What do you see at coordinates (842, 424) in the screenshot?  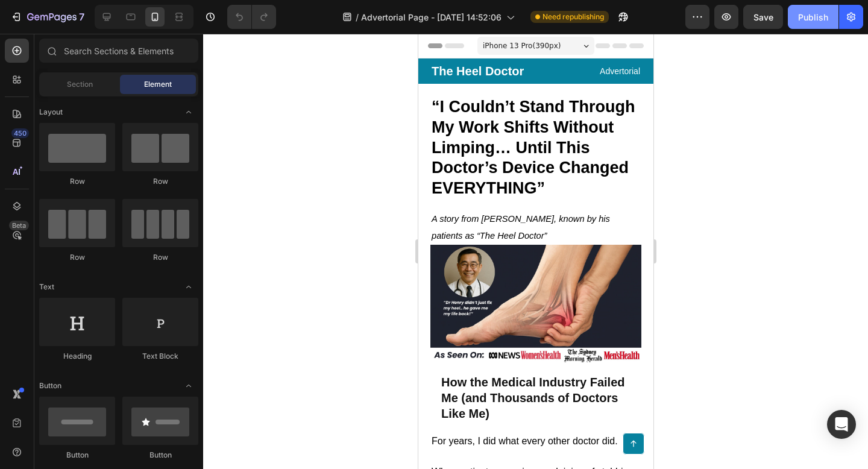 I see `div: Open Intercom Messenger` at bounding box center [842, 424].